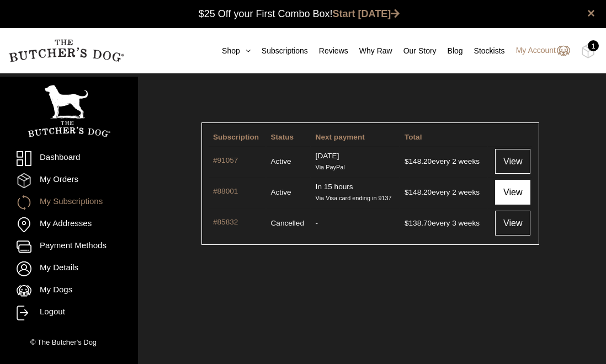  I want to click on a: Subscriptions, so click(279, 50).